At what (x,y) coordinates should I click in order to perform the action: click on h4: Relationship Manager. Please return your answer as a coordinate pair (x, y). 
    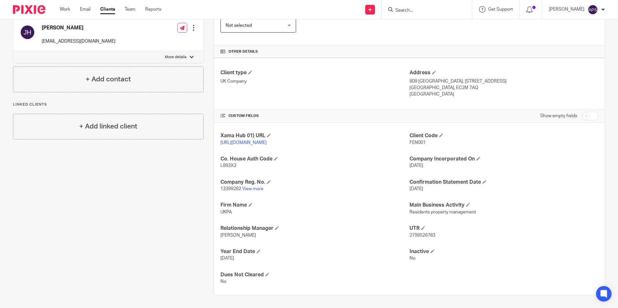
    Looking at the image, I should click on (315, 228).